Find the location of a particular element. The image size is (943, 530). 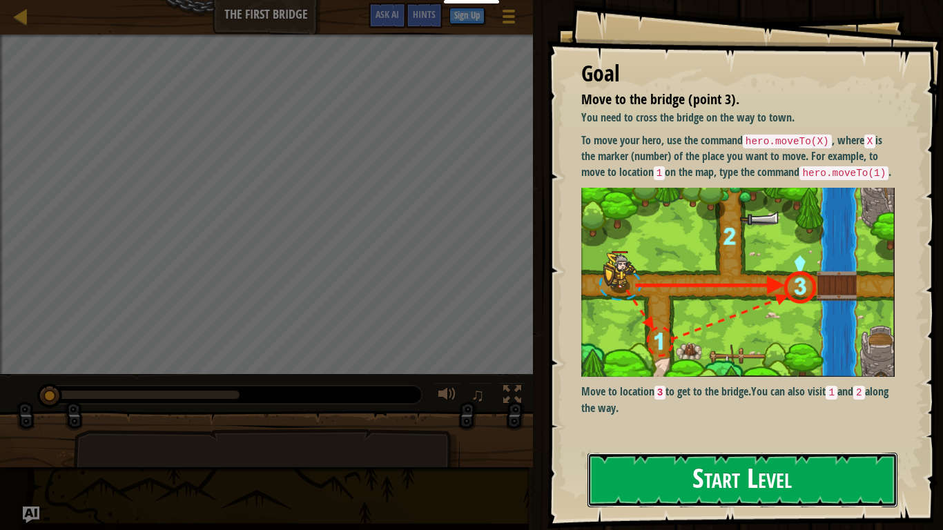

p: You can also visit and along the way. is located at coordinates (738, 400).